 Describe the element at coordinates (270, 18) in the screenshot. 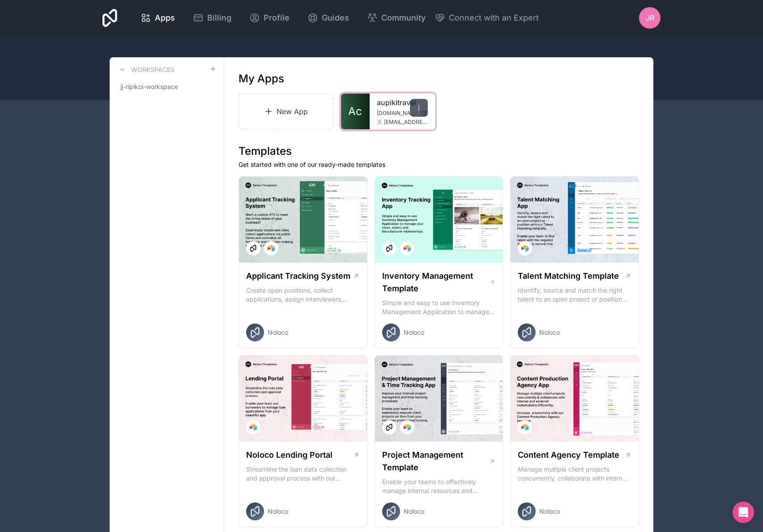

I see `a: Profile` at that location.